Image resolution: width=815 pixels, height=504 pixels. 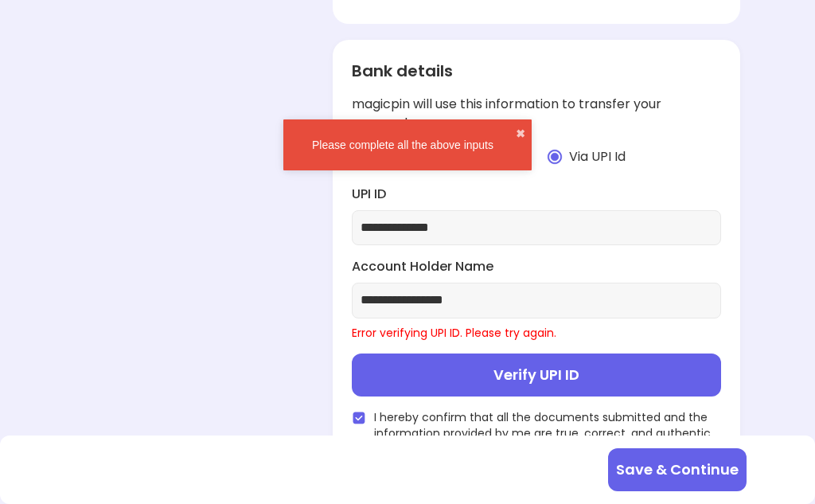 What do you see at coordinates (536, 266) in the screenshot?
I see `label: Account Holder Name` at bounding box center [536, 266].